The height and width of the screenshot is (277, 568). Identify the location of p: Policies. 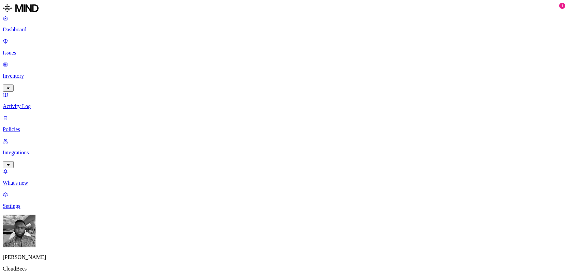
(284, 130).